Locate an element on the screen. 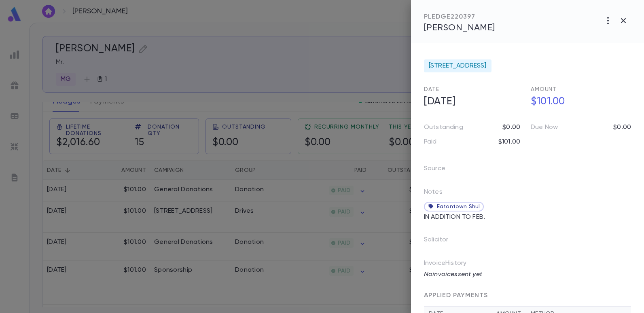 This screenshot has width=644, height=313. span: Date is located at coordinates (431, 90).